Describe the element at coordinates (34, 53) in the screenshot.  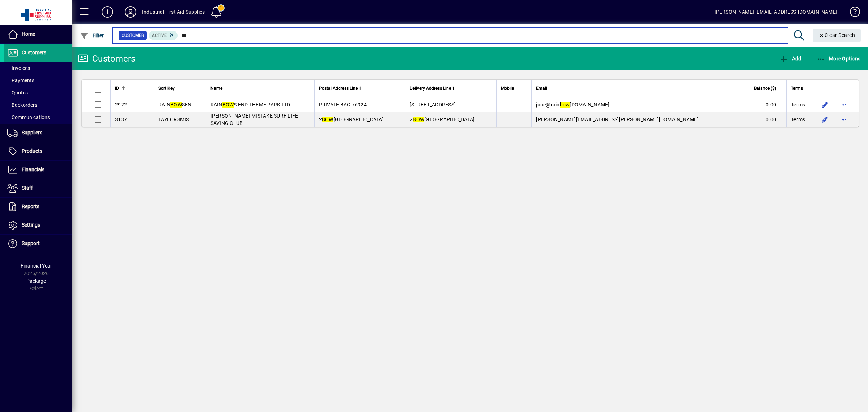
I see `span: Customers` at that location.